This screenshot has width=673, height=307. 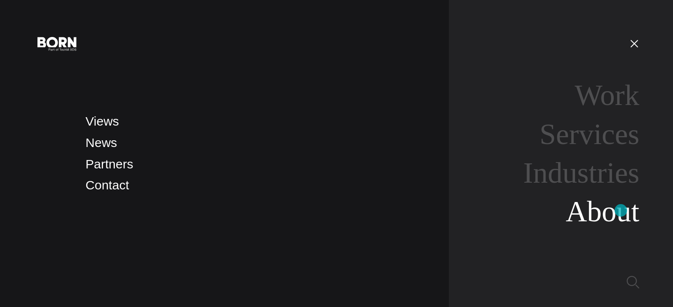 I want to click on img: Search, so click(x=633, y=283).